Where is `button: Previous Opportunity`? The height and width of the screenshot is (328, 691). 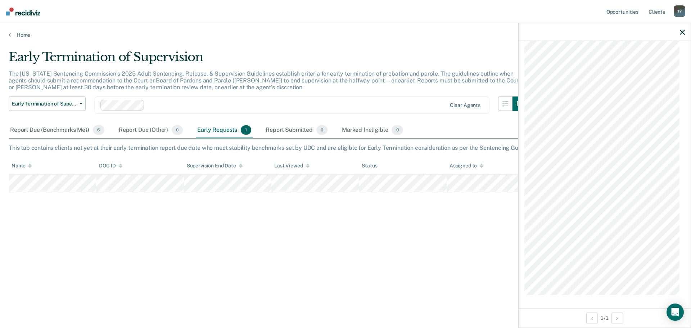 button: Previous Opportunity is located at coordinates (592, 318).